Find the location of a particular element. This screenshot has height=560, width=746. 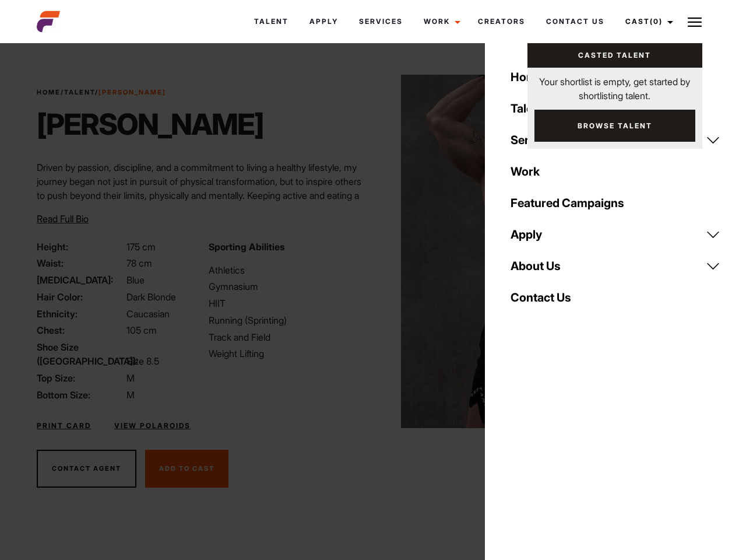

span: Top Size: is located at coordinates (80, 378).